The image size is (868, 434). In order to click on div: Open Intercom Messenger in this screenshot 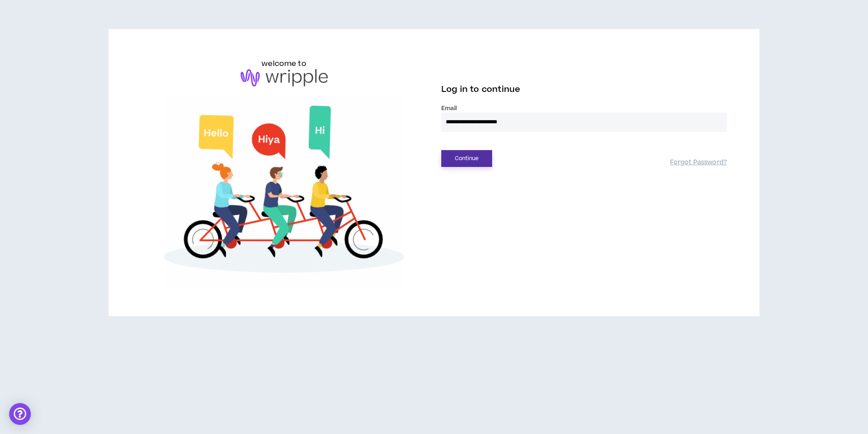, I will do `click(20, 413)`.